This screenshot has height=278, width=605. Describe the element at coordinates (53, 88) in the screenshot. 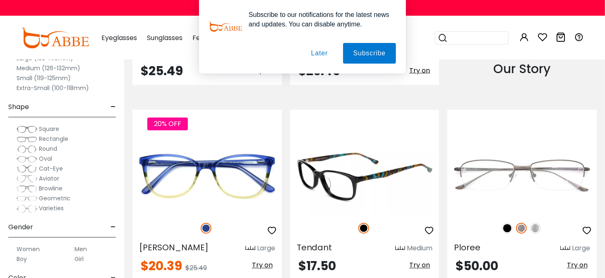

I see `label: Extra-Small (100-118mm)` at that location.